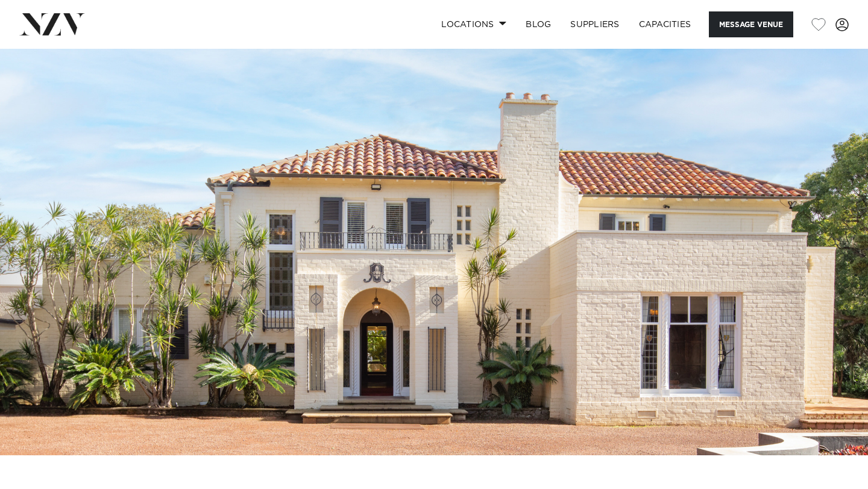  I want to click on a: SUPPLIERS, so click(594, 24).